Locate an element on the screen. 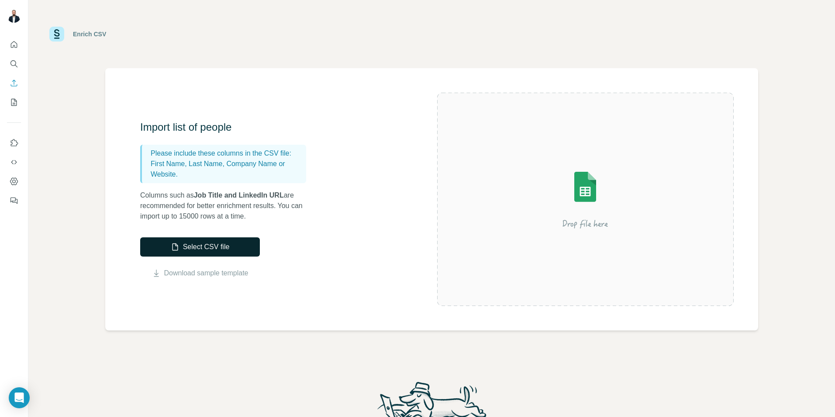  button: Enrich CSV is located at coordinates (14, 83).